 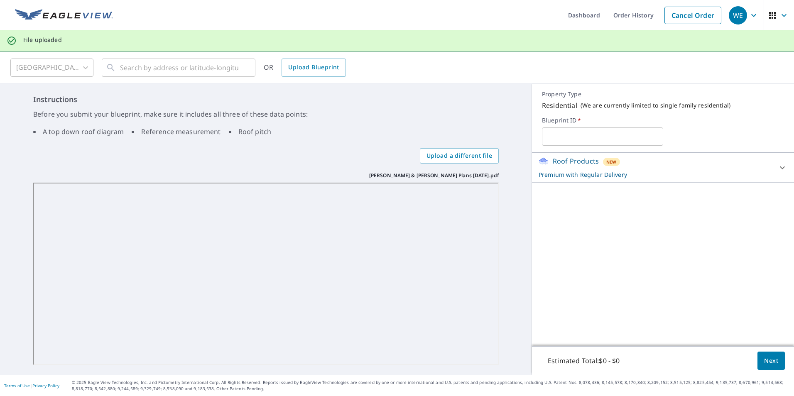 I want to click on a: Upload Blueprint, so click(x=314, y=68).